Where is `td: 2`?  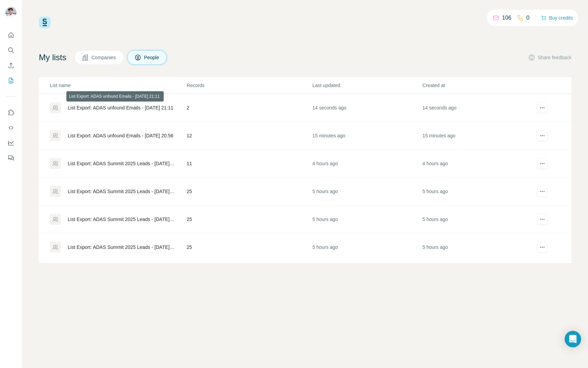 td: 2 is located at coordinates (249, 108).